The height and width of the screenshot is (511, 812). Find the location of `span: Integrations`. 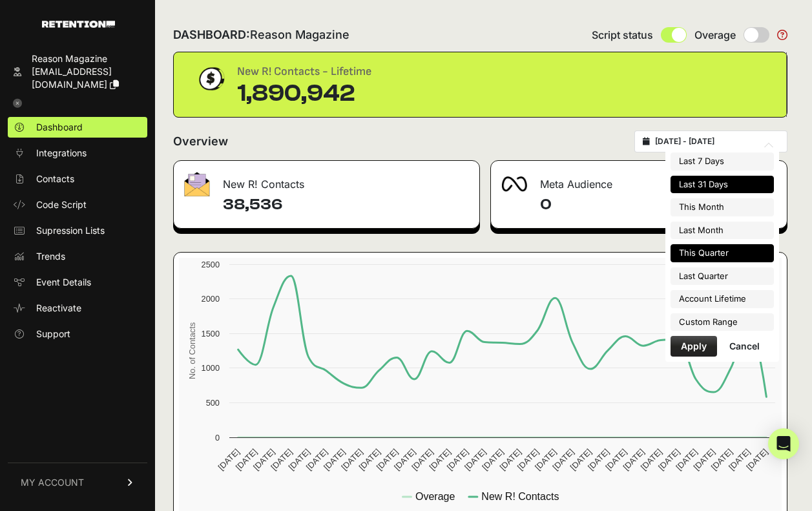

span: Integrations is located at coordinates (62, 153).